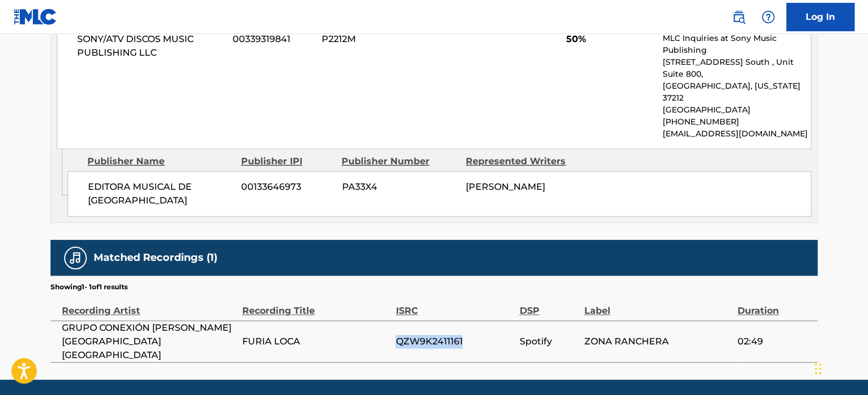  Describe the element at coordinates (768, 17) in the screenshot. I see `div: Help` at that location.